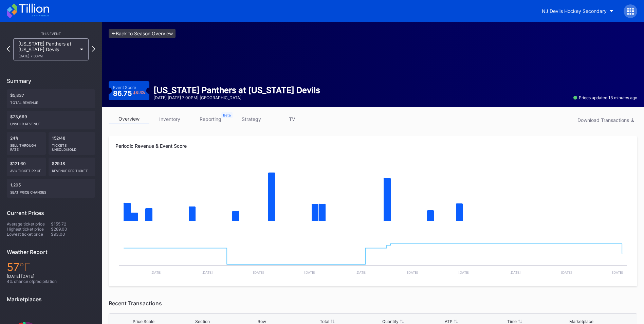 The height and width of the screenshot is (324, 644). What do you see at coordinates (51, 99) in the screenshot?
I see `div: $5,837` at bounding box center [51, 99].